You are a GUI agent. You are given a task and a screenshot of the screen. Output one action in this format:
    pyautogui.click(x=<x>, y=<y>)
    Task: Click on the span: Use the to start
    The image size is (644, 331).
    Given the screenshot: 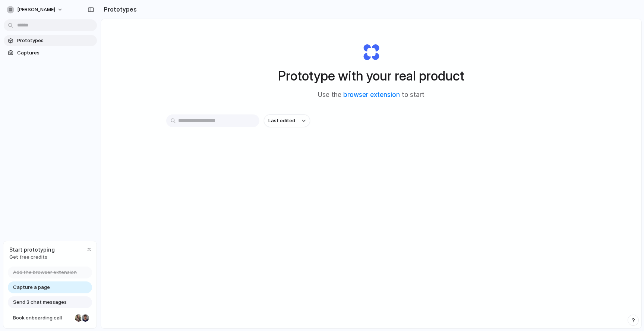 What is the action you would take?
    pyautogui.click(x=371, y=95)
    